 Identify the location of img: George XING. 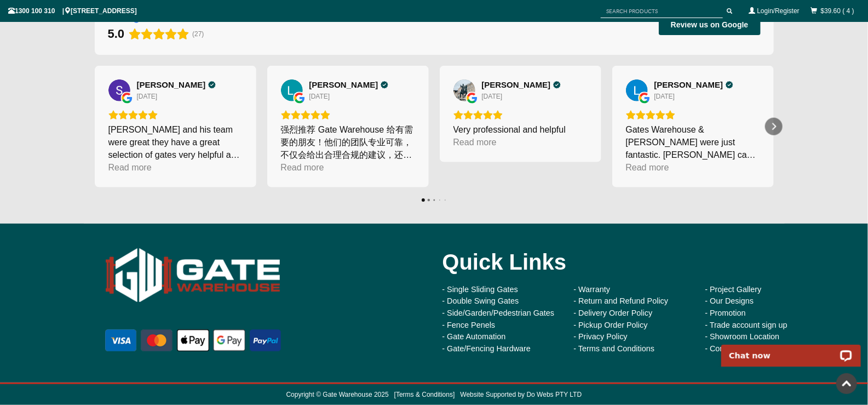
(465, 90).